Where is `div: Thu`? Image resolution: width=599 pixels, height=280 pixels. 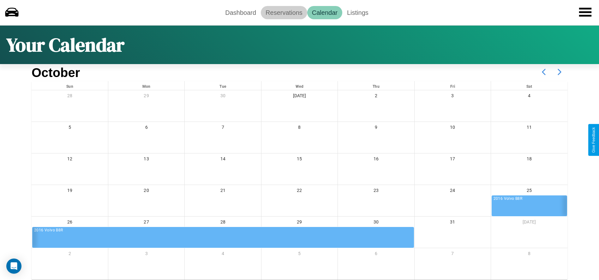
div: Thu is located at coordinates (376, 86).